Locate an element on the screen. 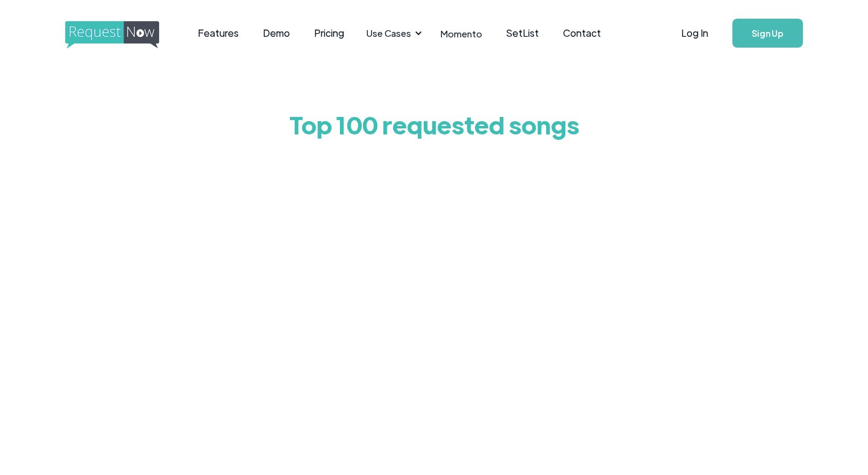 The image size is (868, 475). a: Contact is located at coordinates (582, 33).